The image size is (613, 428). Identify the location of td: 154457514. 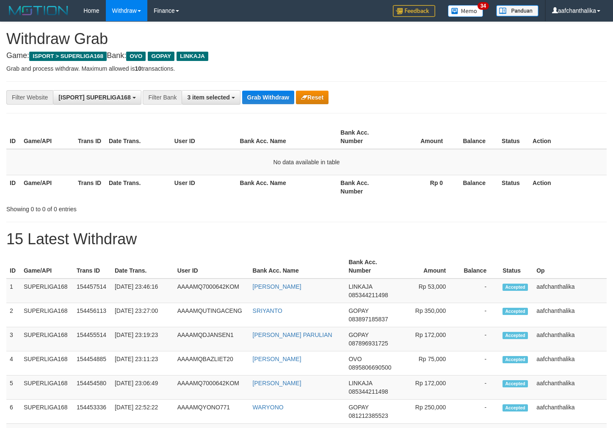
(92, 291).